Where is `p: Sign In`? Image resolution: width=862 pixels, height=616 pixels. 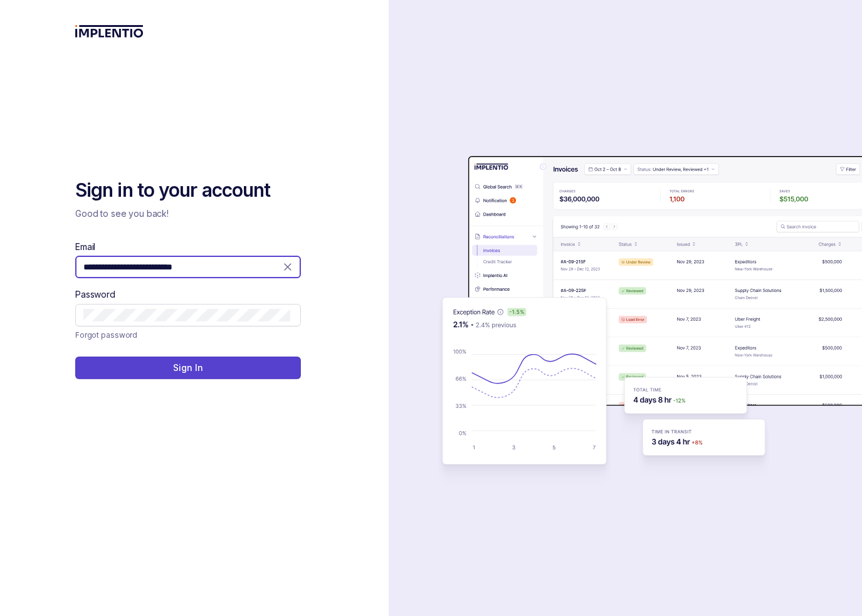 p: Sign In is located at coordinates (187, 368).